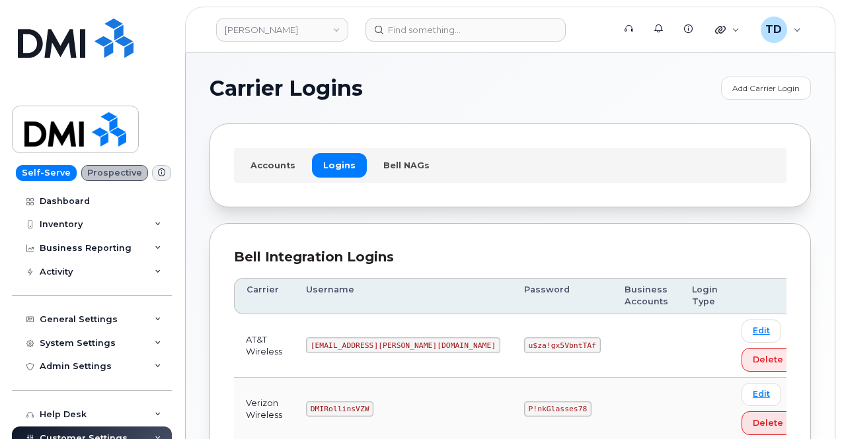 This screenshot has width=842, height=439. I want to click on th: Carrier, so click(264, 296).